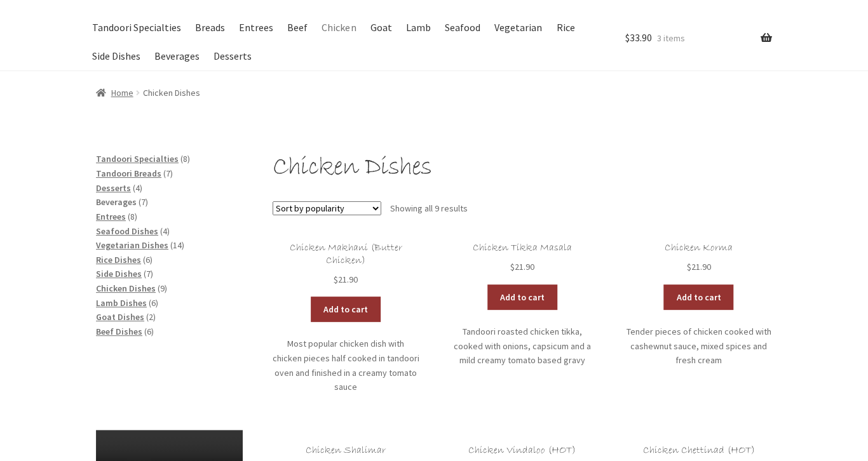 The image size is (868, 461). Describe the element at coordinates (418, 28) in the screenshot. I see `a: Lamb` at that location.